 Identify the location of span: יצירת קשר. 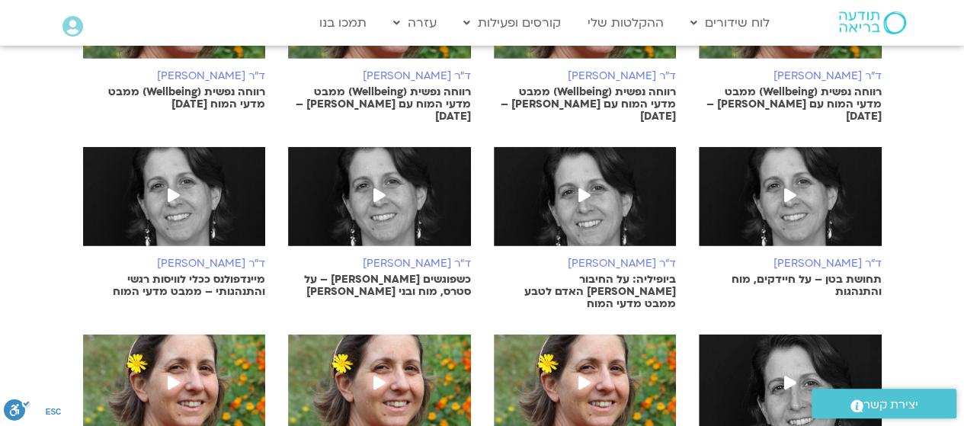
(891, 405).